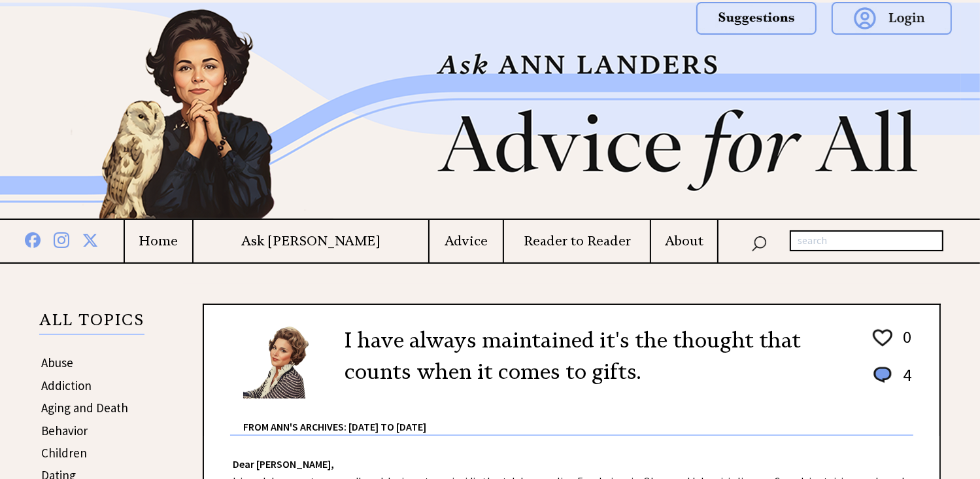 The height and width of the screenshot is (479, 980). Describe the element at coordinates (883, 375) in the screenshot. I see `img: message_round%201.png` at that location.